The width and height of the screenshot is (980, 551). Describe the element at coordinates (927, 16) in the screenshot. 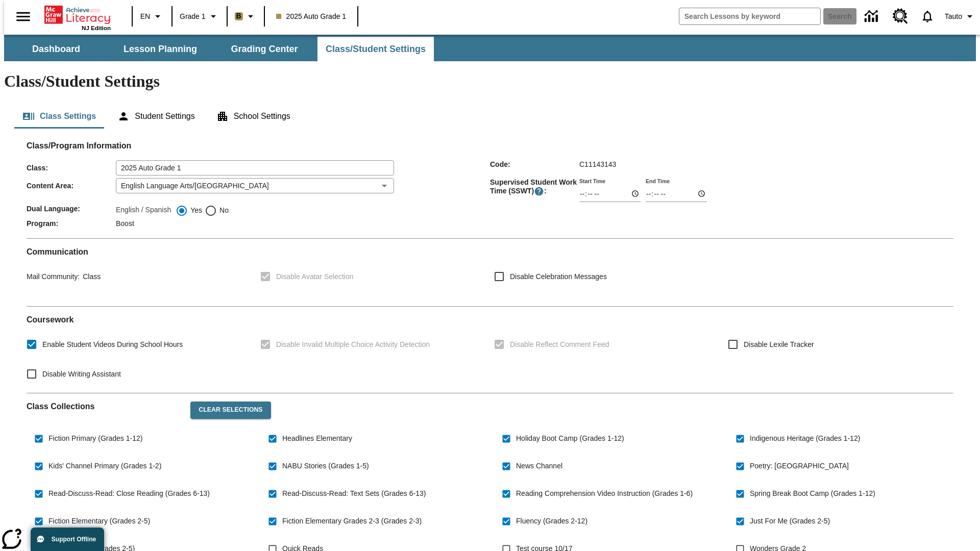

I see `a: Notifications` at that location.